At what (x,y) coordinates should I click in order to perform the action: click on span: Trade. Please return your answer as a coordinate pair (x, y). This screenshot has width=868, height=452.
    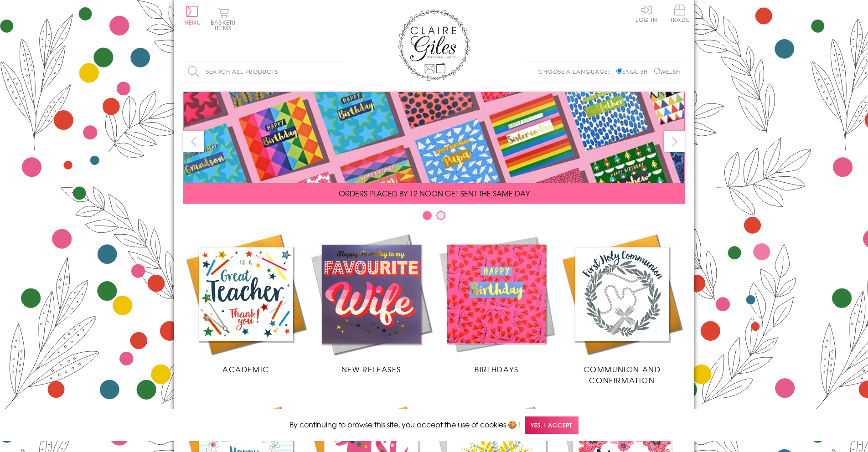
    Looking at the image, I should click on (679, 13).